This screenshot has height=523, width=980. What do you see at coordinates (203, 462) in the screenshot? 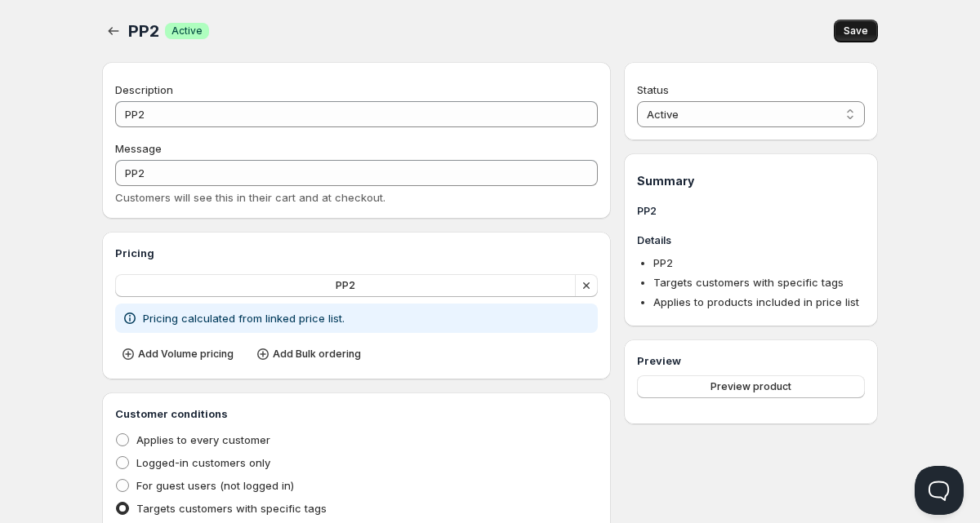
I see `span: Logged-in customers only` at bounding box center [203, 462].